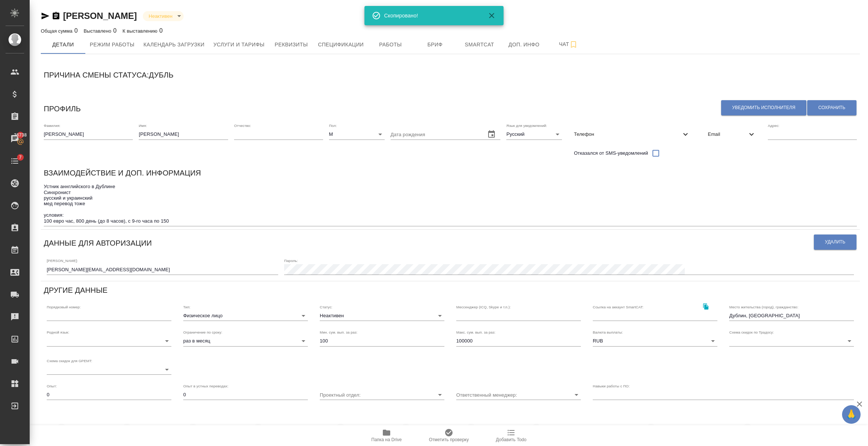 The width and height of the screenshot is (868, 446). What do you see at coordinates (99, 31) in the screenshot?
I see `p: Выставлено` at bounding box center [99, 31].